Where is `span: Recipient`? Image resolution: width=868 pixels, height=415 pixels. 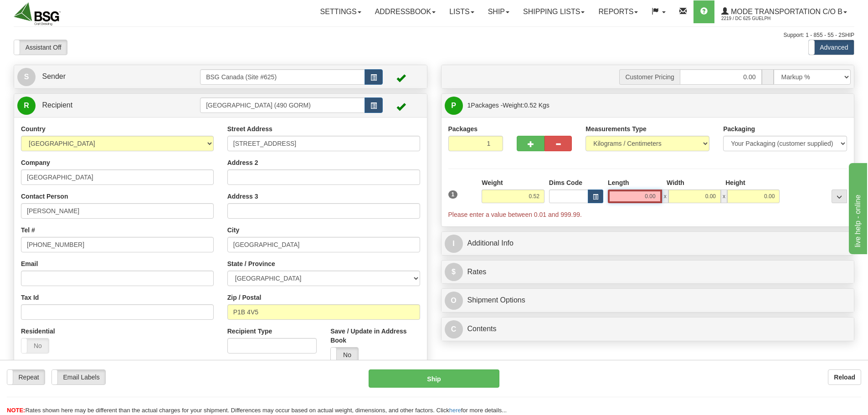 span: Recipient is located at coordinates (57, 105).